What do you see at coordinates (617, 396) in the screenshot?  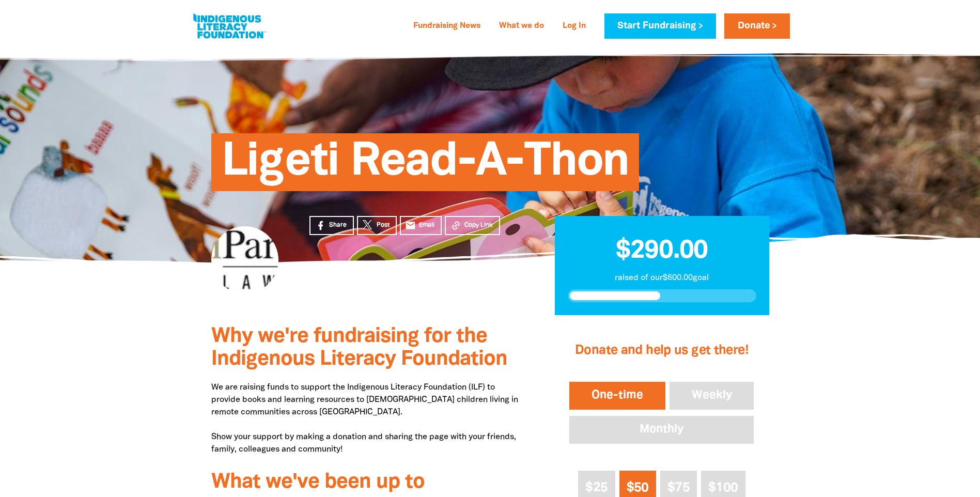 I see `button: One-time` at bounding box center [617, 396].